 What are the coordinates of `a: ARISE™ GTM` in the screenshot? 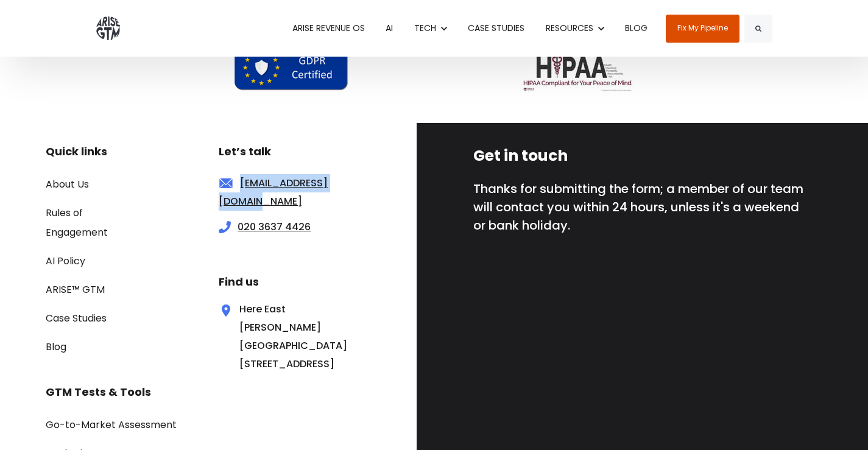 It's located at (75, 289).